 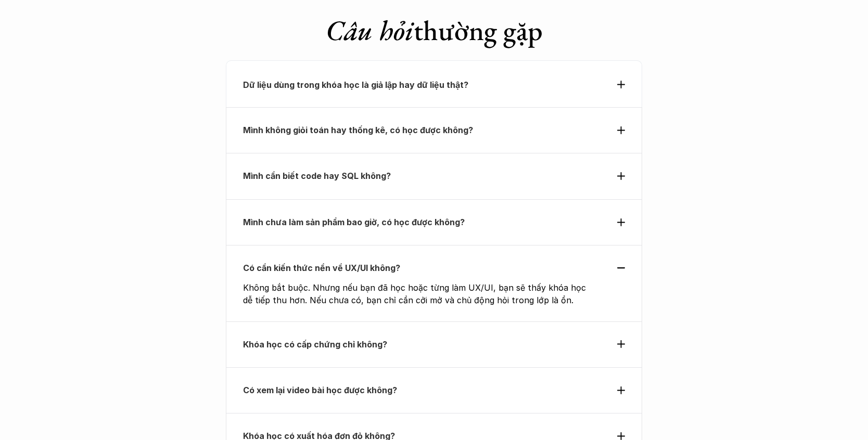 What do you see at coordinates (315, 344) in the screenshot?
I see `strong: Khóa học có cấp chứng chỉ không?` at bounding box center [315, 344].